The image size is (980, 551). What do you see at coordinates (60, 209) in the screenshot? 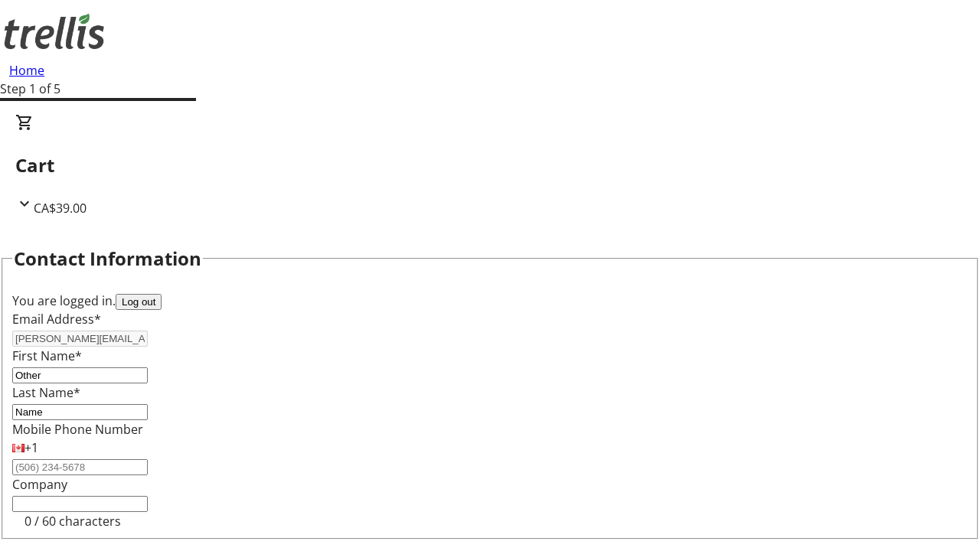
I see `span: CA$39.00` at bounding box center [60, 209].